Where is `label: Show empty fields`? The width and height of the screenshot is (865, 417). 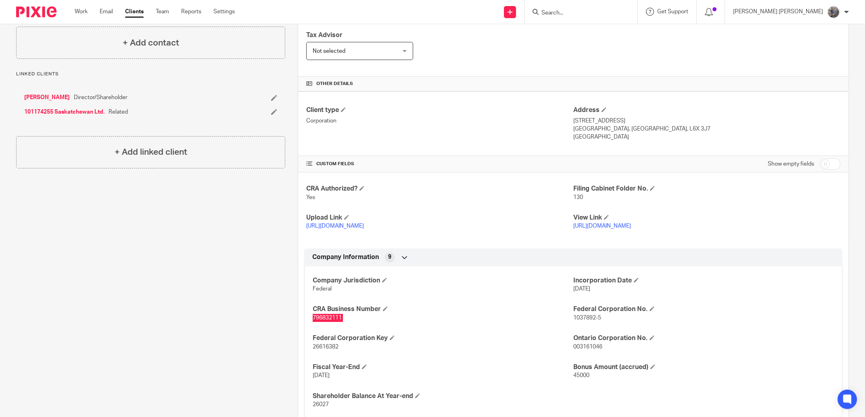 label: Show empty fields is located at coordinates (791, 164).